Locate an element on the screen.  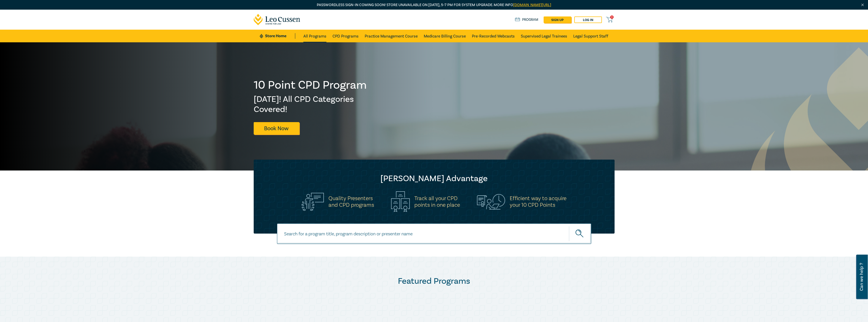
h5: Track all your CPD points in one place is located at coordinates (437, 202).